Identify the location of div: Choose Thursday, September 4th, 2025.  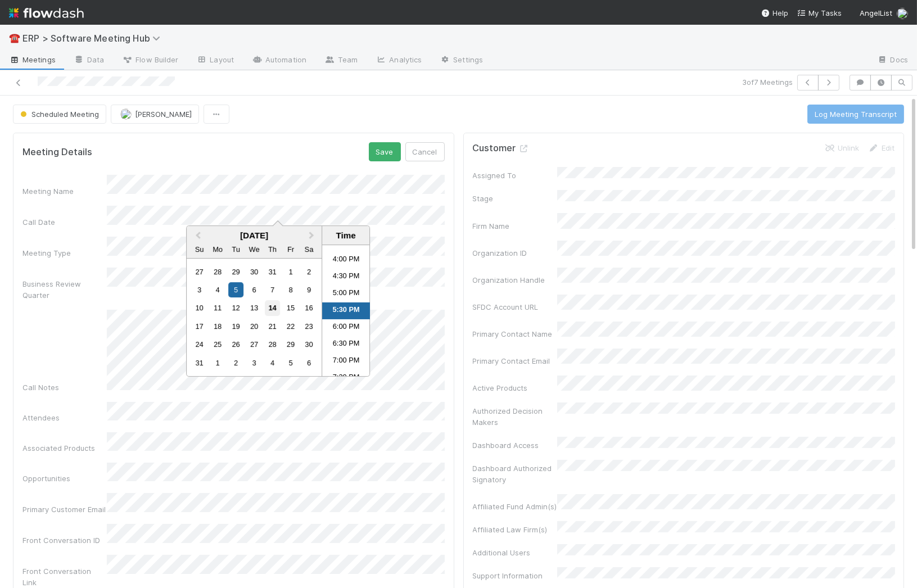
(272, 363).